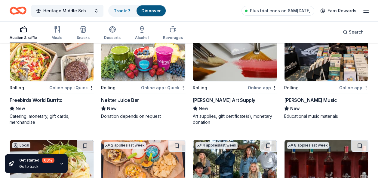  What do you see at coordinates (142, 38) in the screenshot?
I see `div: Alcohol` at bounding box center [142, 38].